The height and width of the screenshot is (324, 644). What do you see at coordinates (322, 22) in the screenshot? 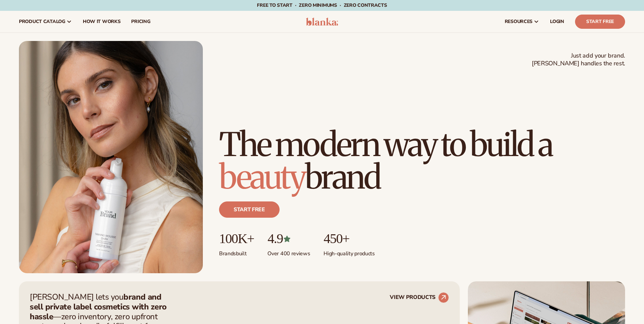
I see `img: logo` at bounding box center [322, 22].